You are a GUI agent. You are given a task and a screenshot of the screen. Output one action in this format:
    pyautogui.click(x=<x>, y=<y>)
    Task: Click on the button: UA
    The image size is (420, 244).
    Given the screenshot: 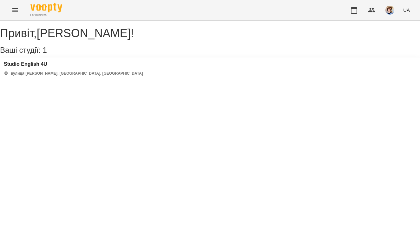 What is the action you would take?
    pyautogui.click(x=407, y=10)
    